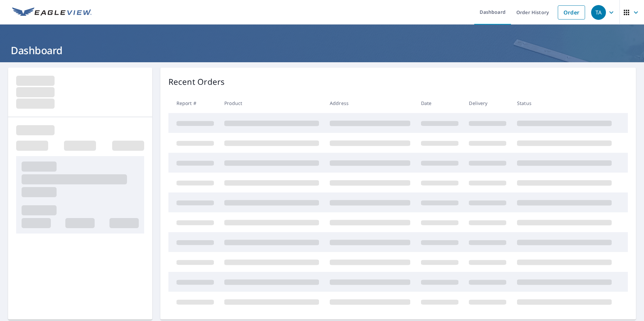 The height and width of the screenshot is (321, 644). What do you see at coordinates (564, 103) in the screenshot?
I see `th: Status` at bounding box center [564, 103].